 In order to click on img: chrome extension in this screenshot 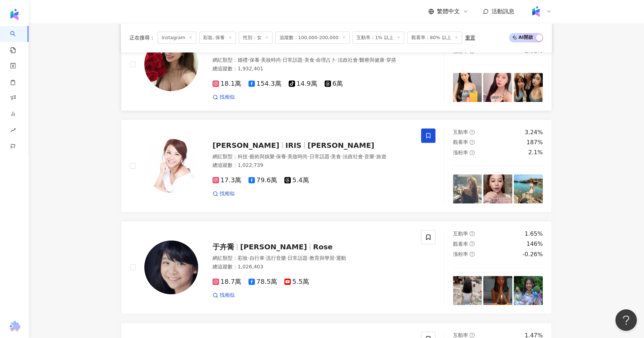, I will do `click(14, 327)`.